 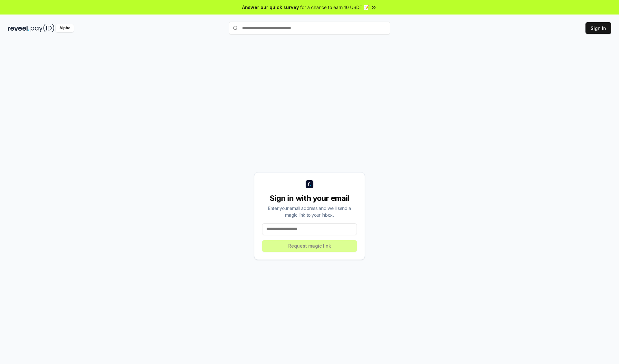 What do you see at coordinates (65, 28) in the screenshot?
I see `div: Alpha` at bounding box center [65, 28].